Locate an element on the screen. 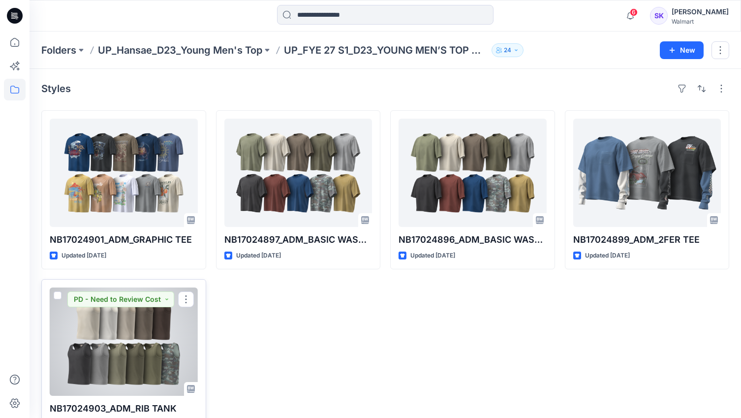 This screenshot has width=741, height=418. p: UP_FYE 27 S1_D23_YOUNG MEN’S TOP HANSAE is located at coordinates (386, 50).